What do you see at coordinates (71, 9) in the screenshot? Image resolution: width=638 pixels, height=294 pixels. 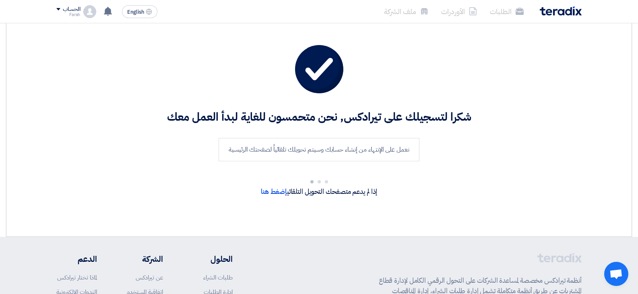 I see `div: الحساب` at bounding box center [71, 9].